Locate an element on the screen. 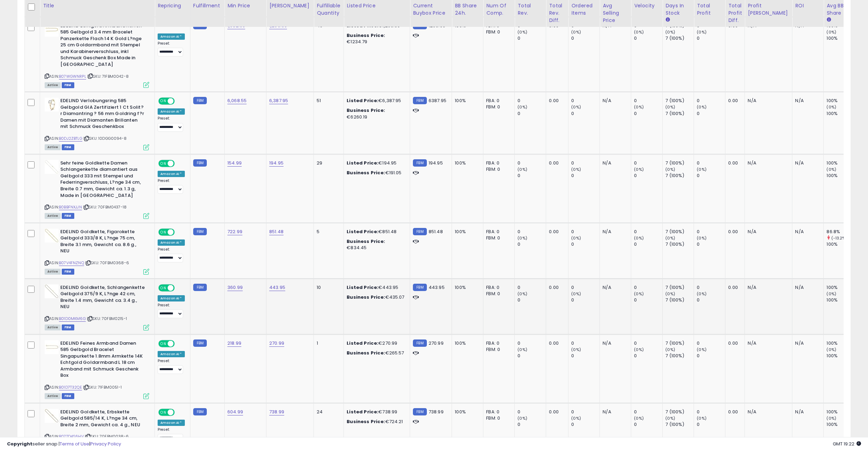  b: EDELIND Verlobungsring 585 Gelbgold GIA Zertifiziert 1 Ct Solit?r Diamantring ? 56 mm Goldring f?... is located at coordinates (102, 115).